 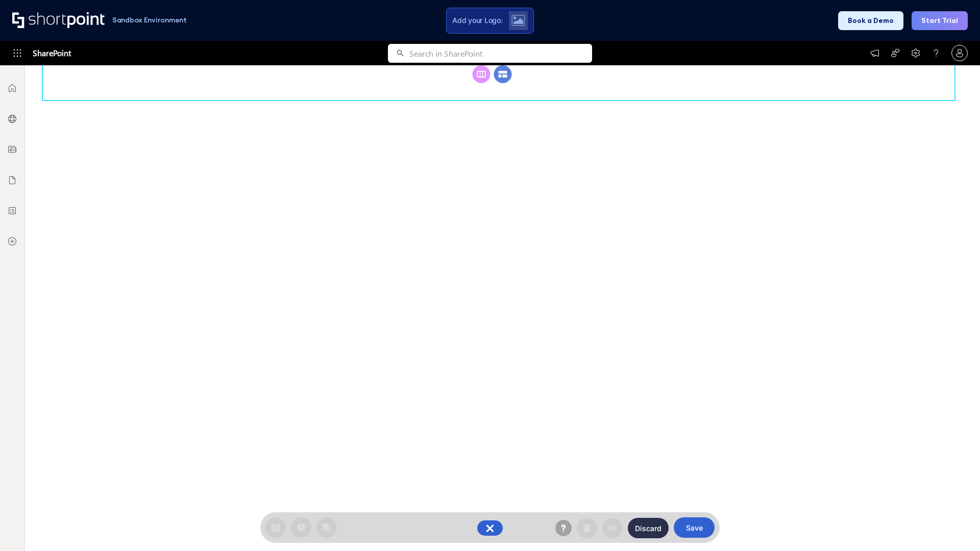 What do you see at coordinates (477, 20) in the screenshot?
I see `span: Add your Logo:` at bounding box center [477, 20].